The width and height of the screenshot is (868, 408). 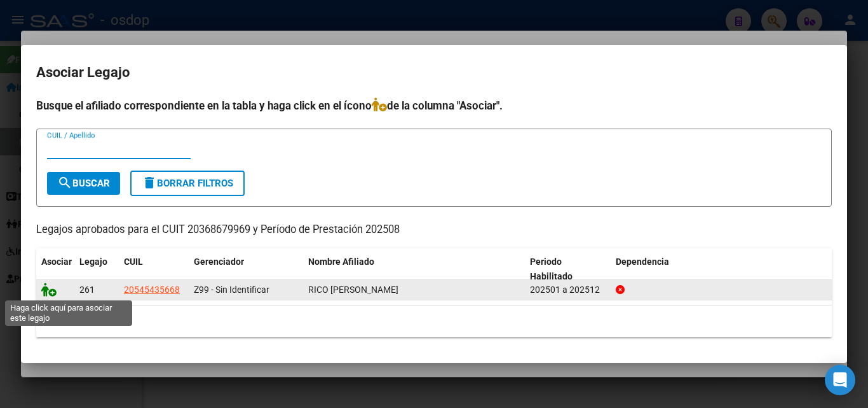 What do you see at coordinates (232, 290) in the screenshot?
I see `span: Z99 - Sin Identificar` at bounding box center [232, 290].